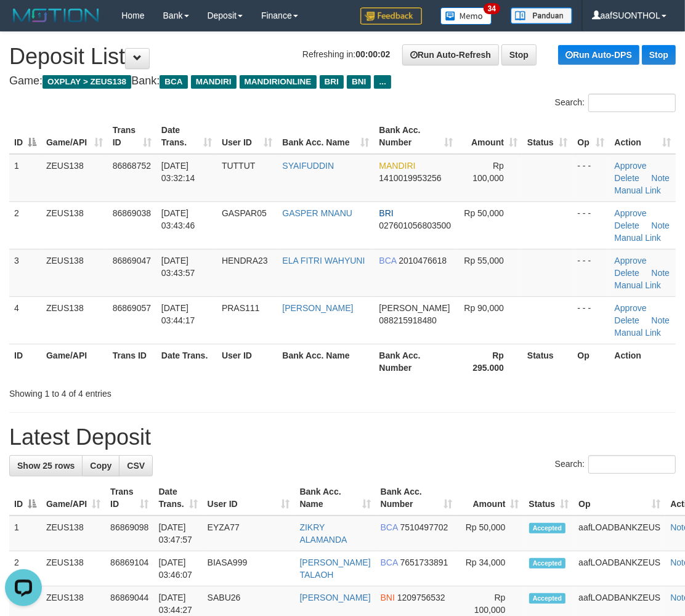  I want to click on label: Search:, so click(616, 464).